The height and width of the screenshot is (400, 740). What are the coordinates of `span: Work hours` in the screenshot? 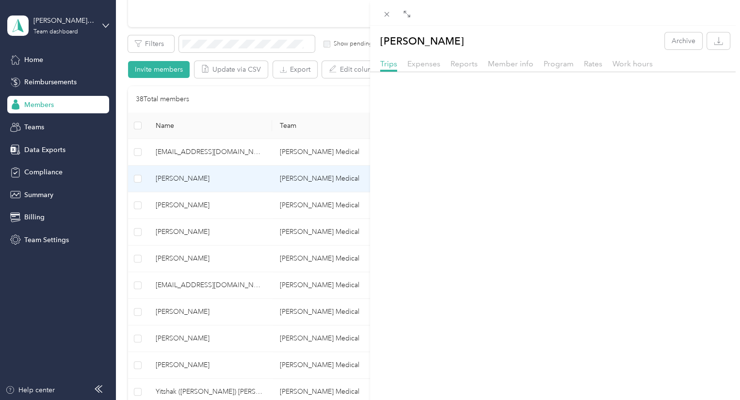 It's located at (632, 63).